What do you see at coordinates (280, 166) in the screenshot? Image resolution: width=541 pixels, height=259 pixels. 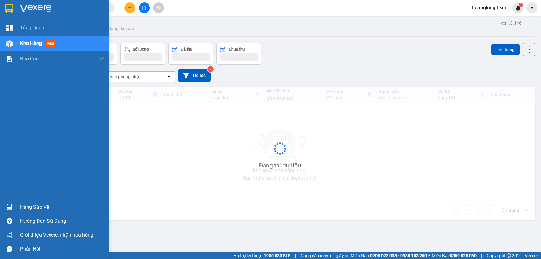 I see `div: Đang tải dữ liệu` at bounding box center [280, 166].